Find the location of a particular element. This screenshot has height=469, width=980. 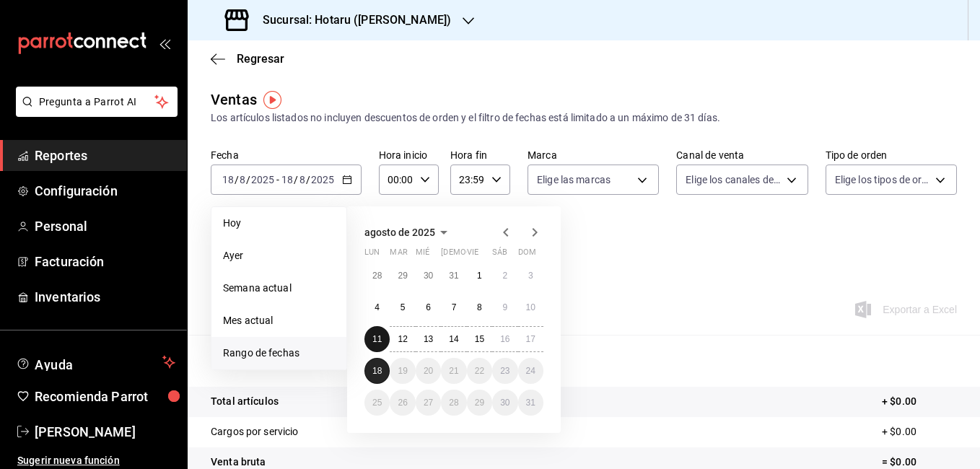

button: 27 de agosto de 2025 is located at coordinates (428, 403).